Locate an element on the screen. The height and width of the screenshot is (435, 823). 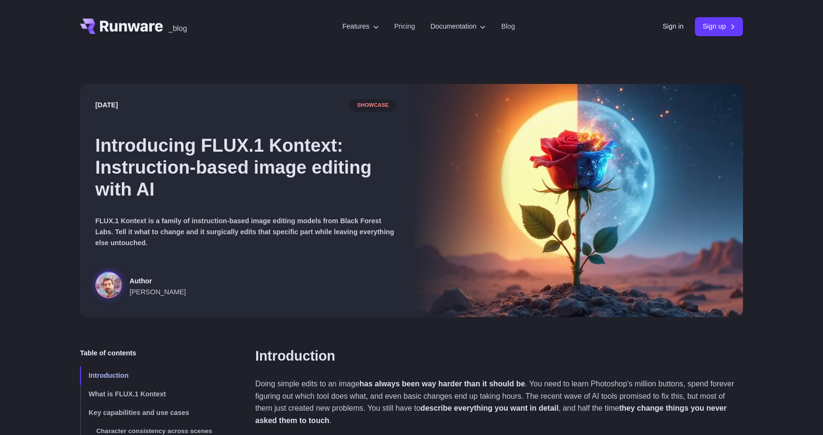
a: Surreal rose in a desert landscape, split between day and night with the sun and moon aligned beh... is located at coordinates (141, 286).